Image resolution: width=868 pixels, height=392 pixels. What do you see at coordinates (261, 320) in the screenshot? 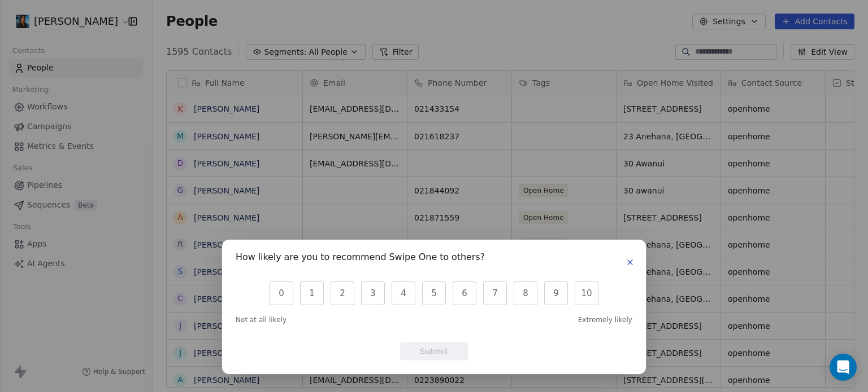
I see `span: Not at all likely` at bounding box center [261, 320].